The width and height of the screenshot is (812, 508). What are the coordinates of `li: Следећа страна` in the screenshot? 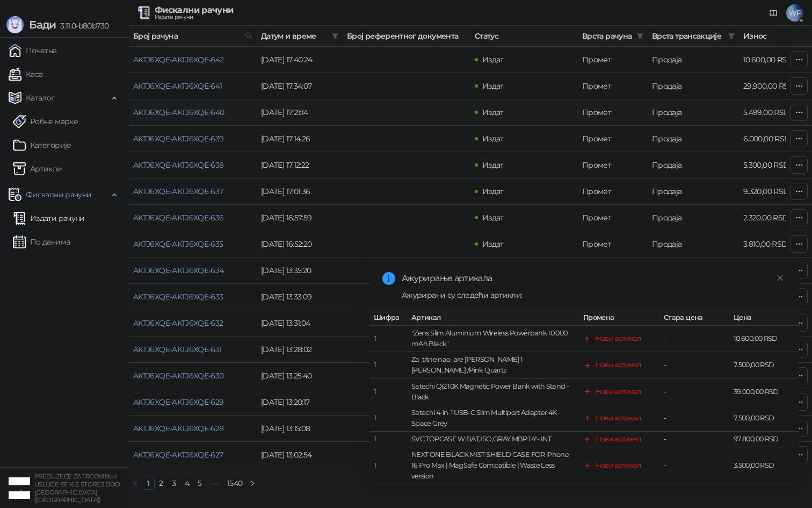 It's located at (252, 483).